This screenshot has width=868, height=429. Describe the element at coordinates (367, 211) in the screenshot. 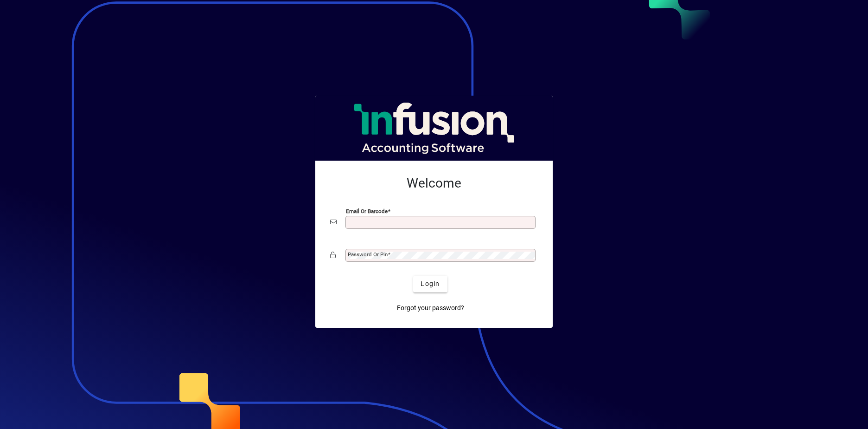

I see `mat-label: Email or Barcode` at that location.